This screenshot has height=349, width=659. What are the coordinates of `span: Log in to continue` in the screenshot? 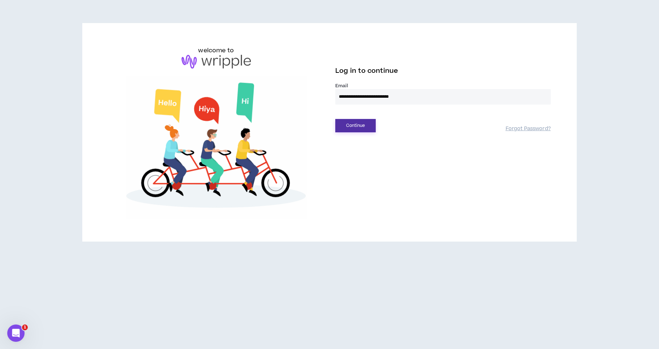 It's located at (366, 71).